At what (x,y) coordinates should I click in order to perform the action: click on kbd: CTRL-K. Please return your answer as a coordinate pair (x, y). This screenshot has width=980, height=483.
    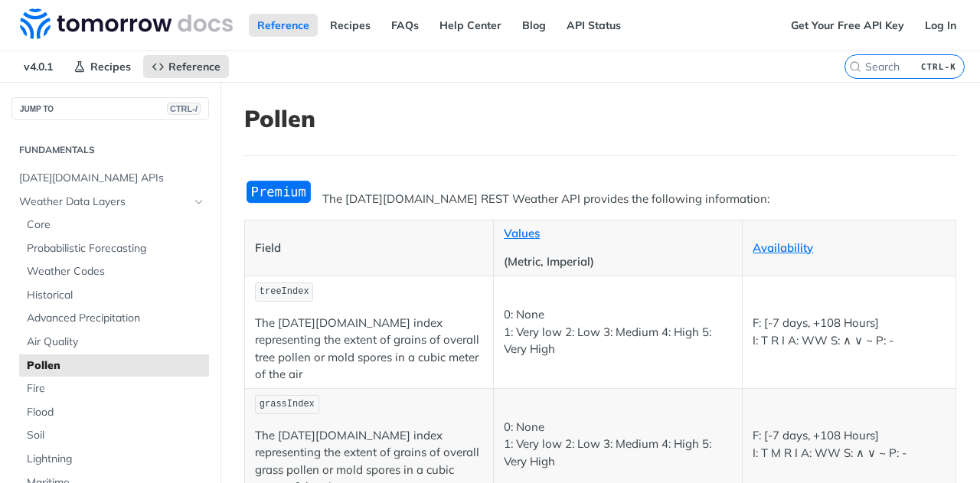
    Looking at the image, I should click on (939, 66).